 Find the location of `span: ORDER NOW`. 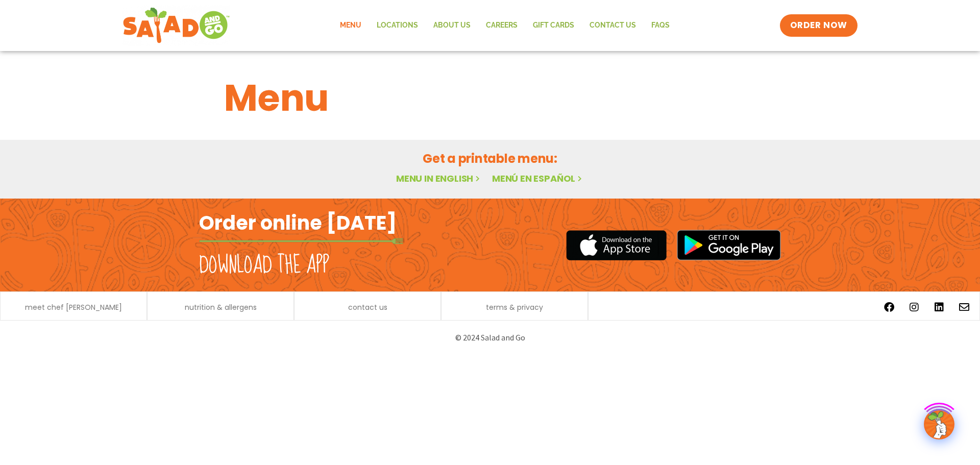

span: ORDER NOW is located at coordinates (819, 25).